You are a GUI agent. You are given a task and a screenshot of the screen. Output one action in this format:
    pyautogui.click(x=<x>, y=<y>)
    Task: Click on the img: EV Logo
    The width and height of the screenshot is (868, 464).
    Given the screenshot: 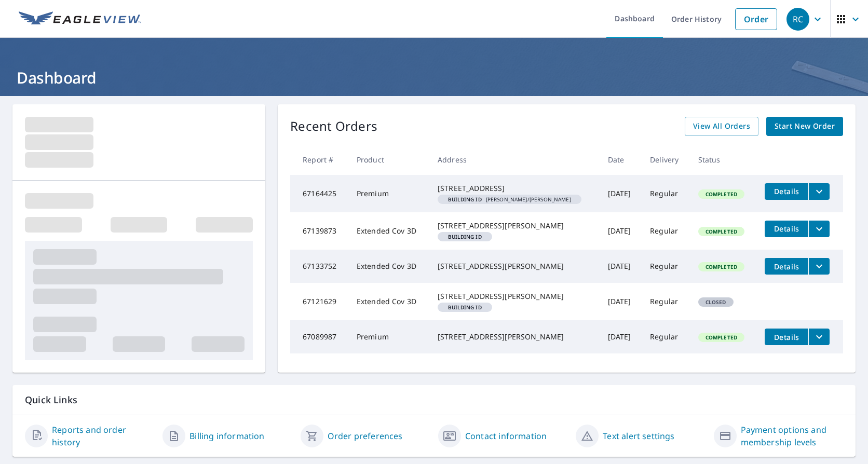 What is the action you would take?
    pyautogui.click(x=80, y=19)
    